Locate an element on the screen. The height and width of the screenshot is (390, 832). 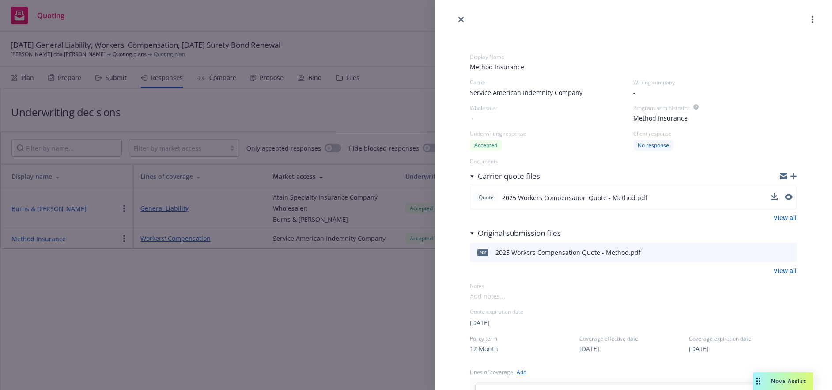
div: Underwriting response is located at coordinates (551, 133).